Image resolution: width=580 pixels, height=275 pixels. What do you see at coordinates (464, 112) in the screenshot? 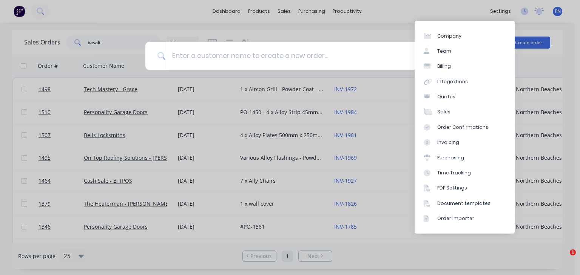
I see `a: Sales` at bounding box center [464, 112].